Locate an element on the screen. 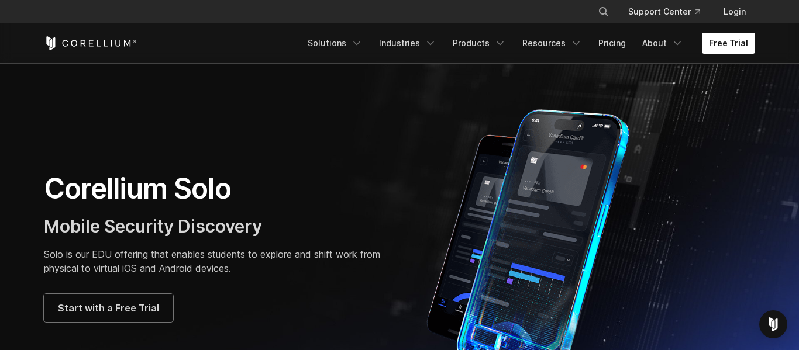 The image size is (799, 350). a: Industries is located at coordinates (408, 43).